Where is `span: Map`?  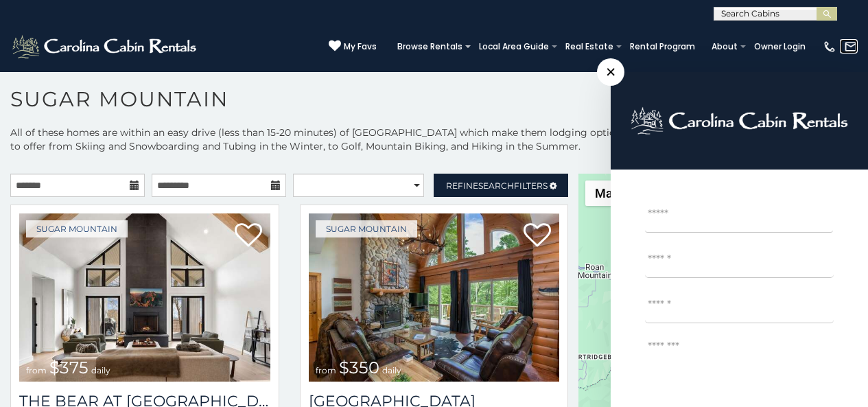 span: Map is located at coordinates (607, 193).